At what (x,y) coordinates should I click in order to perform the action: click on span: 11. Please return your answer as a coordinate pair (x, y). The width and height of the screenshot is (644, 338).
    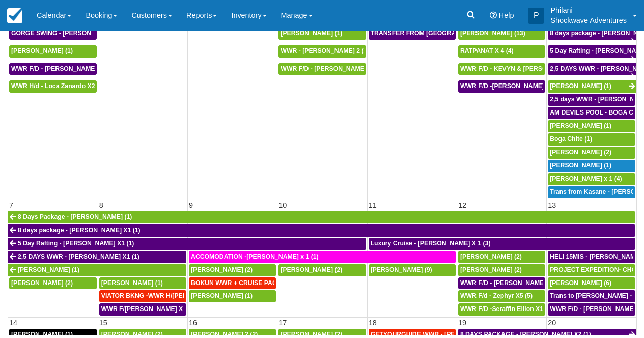
    Looking at the image, I should click on (373, 205).